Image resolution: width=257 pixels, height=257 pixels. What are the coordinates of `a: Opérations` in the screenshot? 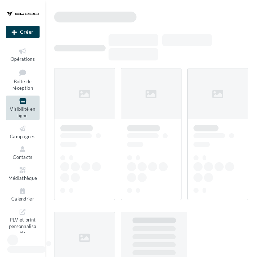 It's located at (22, 54).